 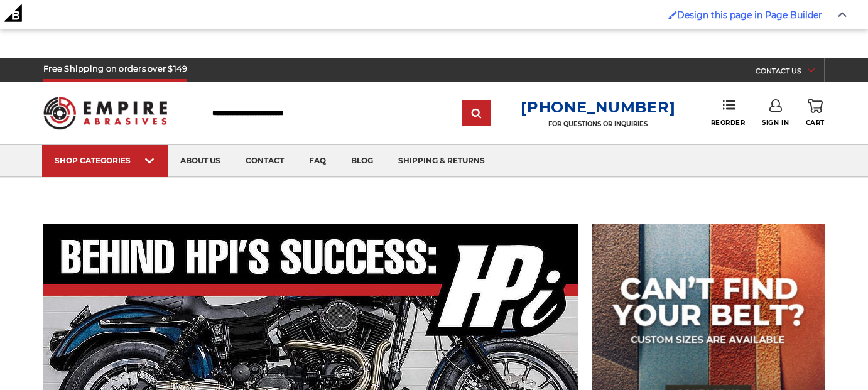 What do you see at coordinates (115, 70) in the screenshot?
I see `h5: Free Shipping on orders over $149` at bounding box center [115, 70].